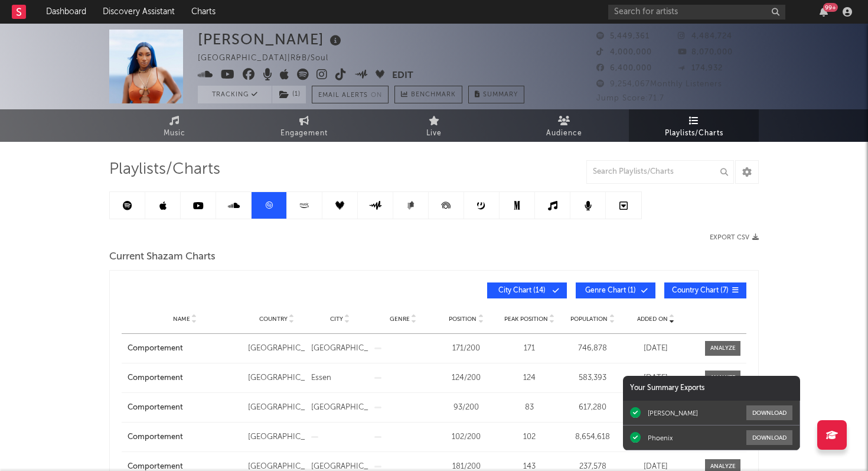  Describe the element at coordinates (466, 349) in the screenshot. I see `div: 171 / 200` at that location.